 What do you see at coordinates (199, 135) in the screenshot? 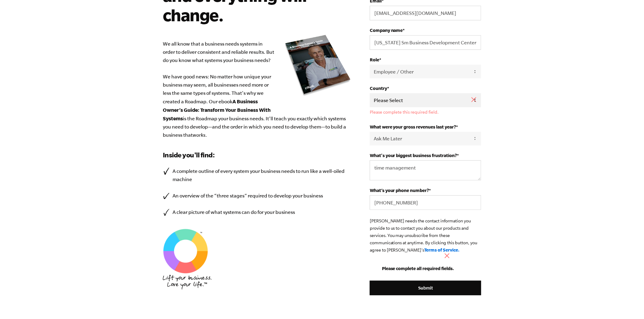
I see `em: works` at bounding box center [199, 135].